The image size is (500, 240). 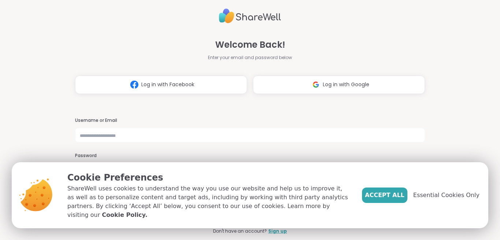 I want to click on span: Welcome Back!, so click(x=250, y=45).